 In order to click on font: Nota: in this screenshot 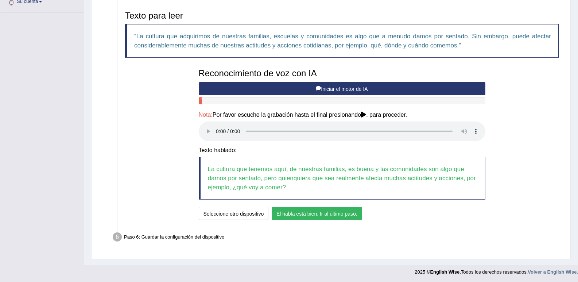, I will do `click(206, 115)`.